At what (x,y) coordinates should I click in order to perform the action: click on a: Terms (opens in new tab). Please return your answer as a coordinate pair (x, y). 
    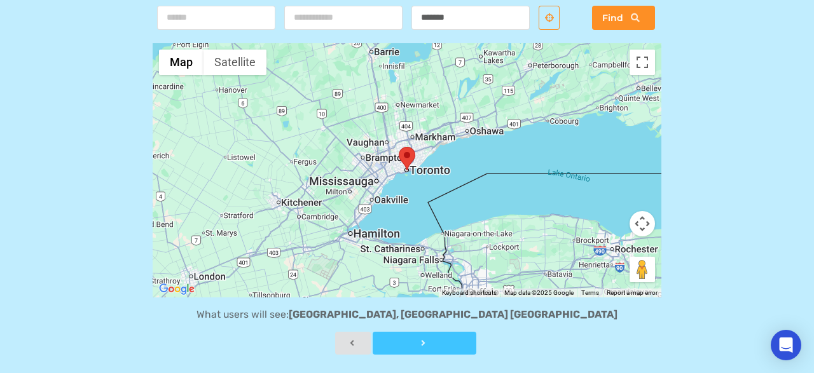
    Looking at the image, I should click on (590, 292).